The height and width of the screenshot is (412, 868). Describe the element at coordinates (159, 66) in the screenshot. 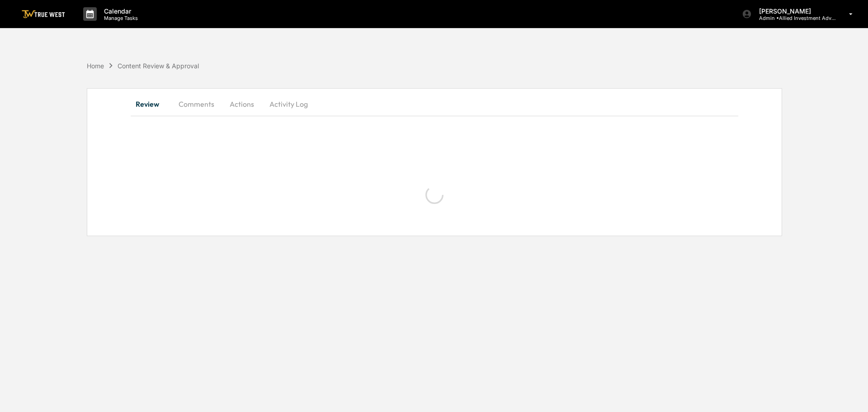

I see `div: Content Review & Approval` at that location.